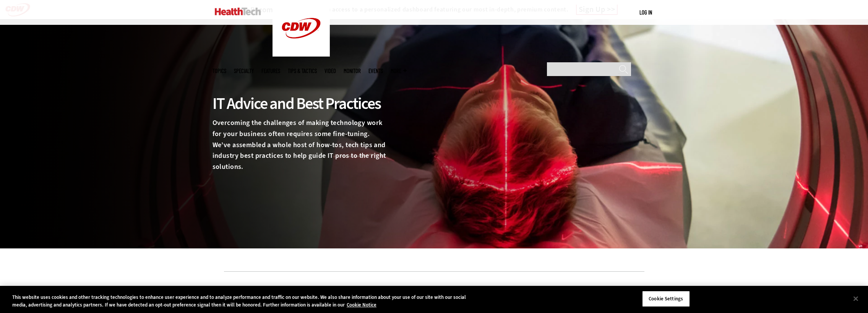  Describe the element at coordinates (244, 301) in the screenshot. I see `div: This website uses cookies and other tracking technologies to enhance user experience and to analy...` at that location.